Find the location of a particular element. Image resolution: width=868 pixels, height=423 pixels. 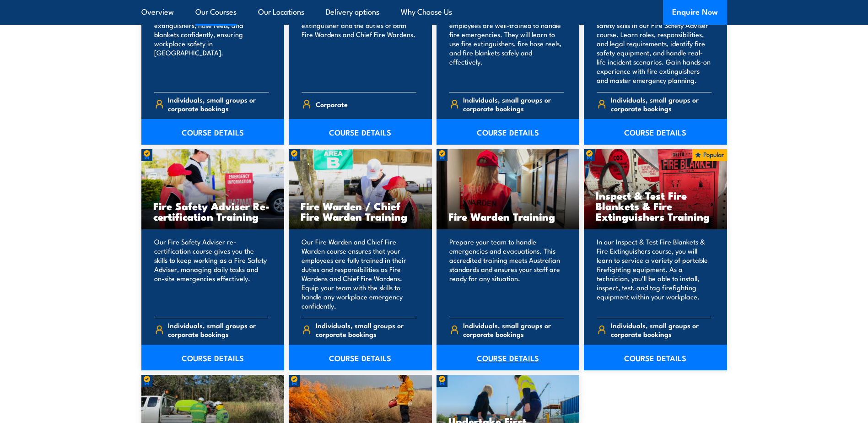

p: Our Fire Combo Awareness Day includes training on how to use a fire extinguisher and the duties o... is located at coordinates (359, 44).